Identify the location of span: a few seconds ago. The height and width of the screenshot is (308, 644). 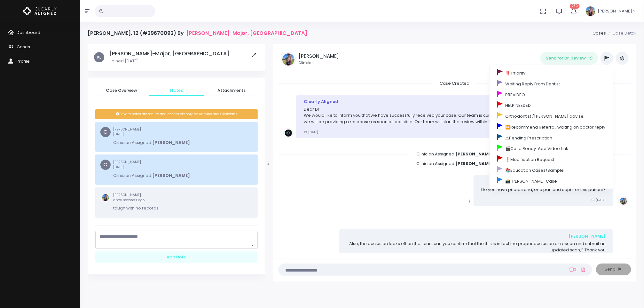
(129, 200).